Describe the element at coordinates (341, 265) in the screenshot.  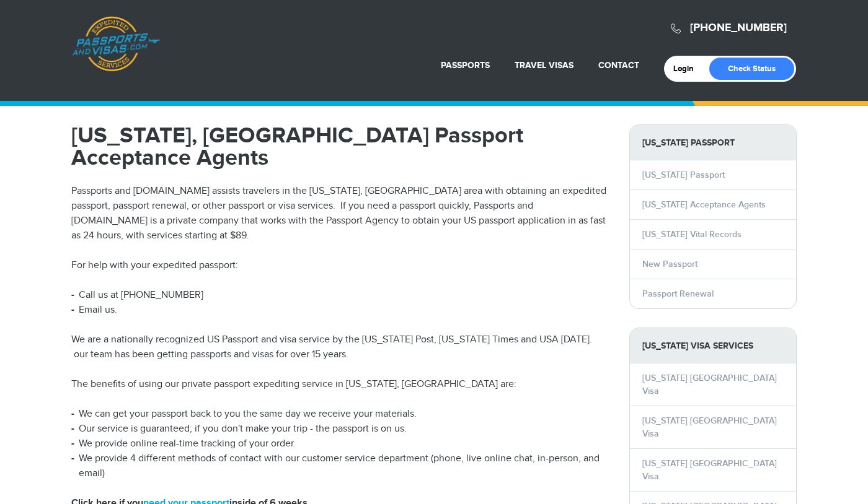
I see `p: For help with your expedited passport:` at that location.